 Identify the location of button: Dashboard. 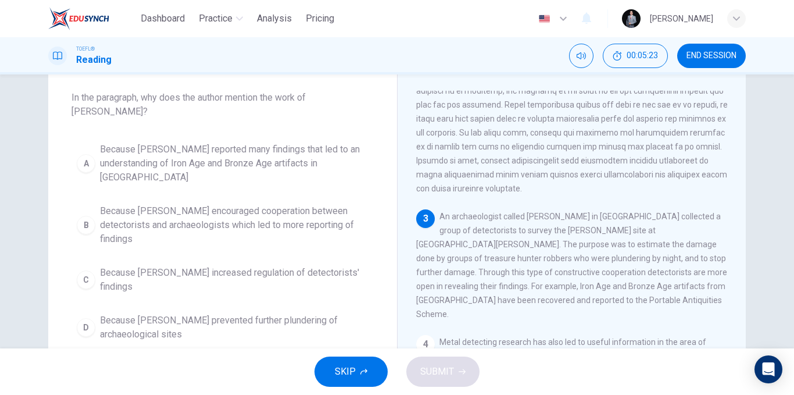
(163, 19).